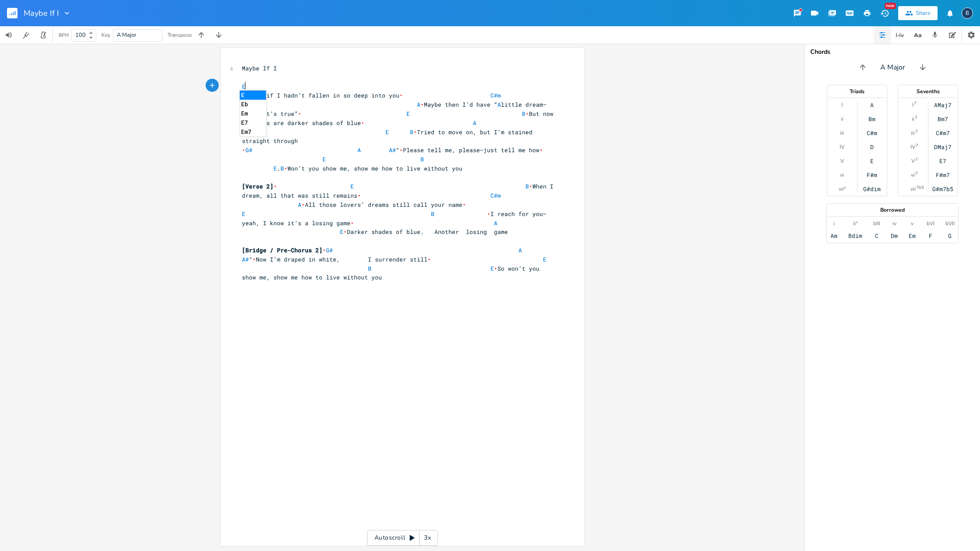  I want to click on div: v, so click(912, 223).